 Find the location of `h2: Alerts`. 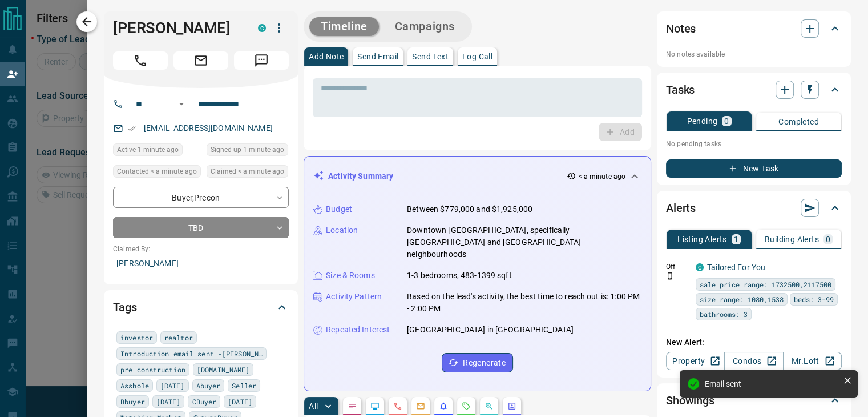

h2: Alerts is located at coordinates (681, 208).